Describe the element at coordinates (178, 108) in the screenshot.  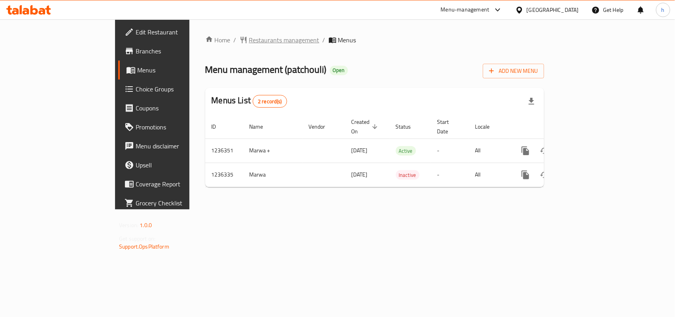
I see `span: Coupons` at that location.